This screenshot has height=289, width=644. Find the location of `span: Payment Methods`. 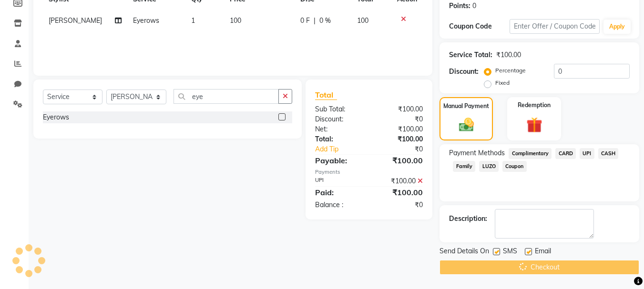

span: Payment Methods is located at coordinates (476, 153).